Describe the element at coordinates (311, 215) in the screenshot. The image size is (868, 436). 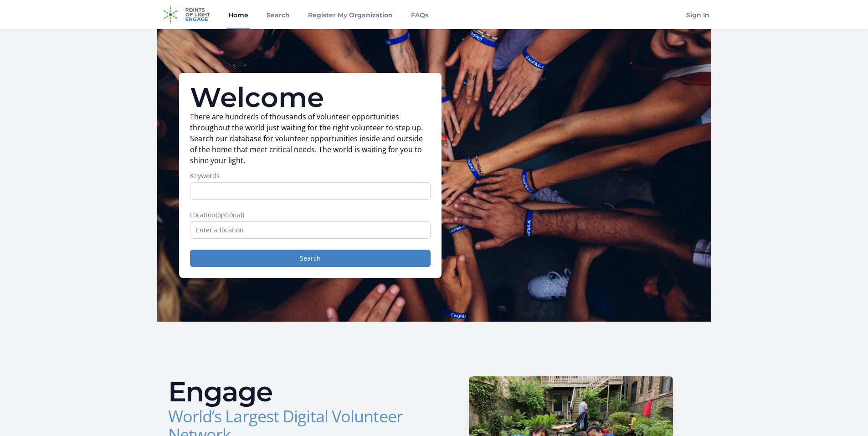
I see `label: Location` at that location.